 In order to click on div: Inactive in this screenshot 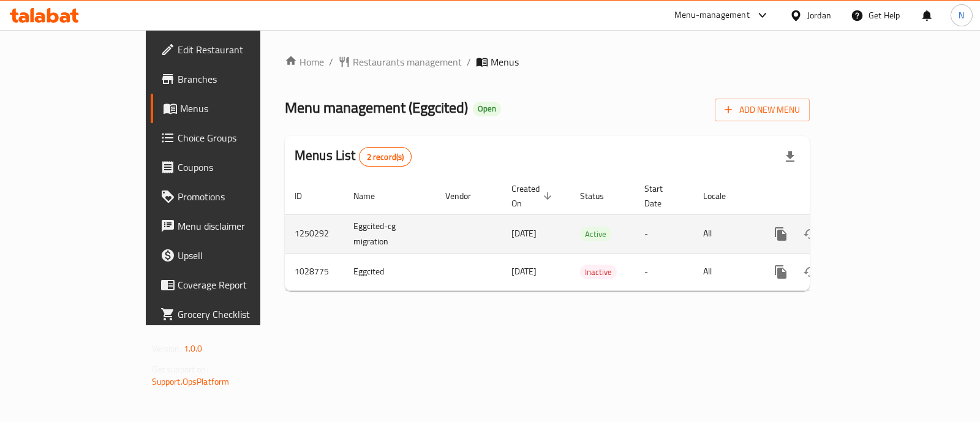, I will do `click(598, 272)`.